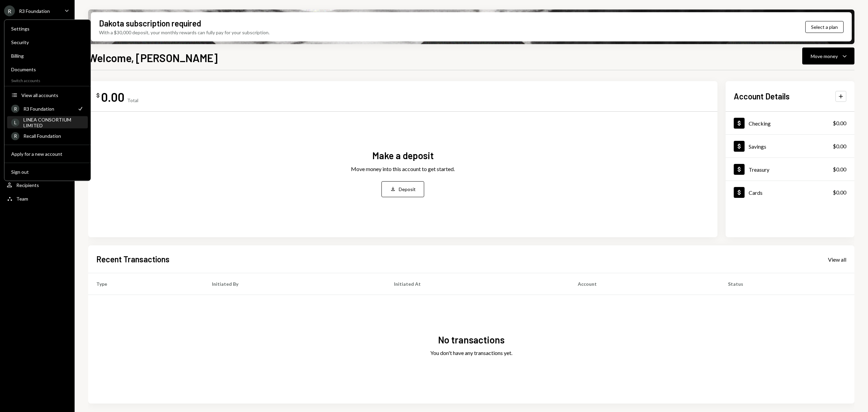 Image resolution: width=868 pixels, height=412 pixels. I want to click on a: LLINEA CONSORTIUM LIMITED, so click(48, 122).